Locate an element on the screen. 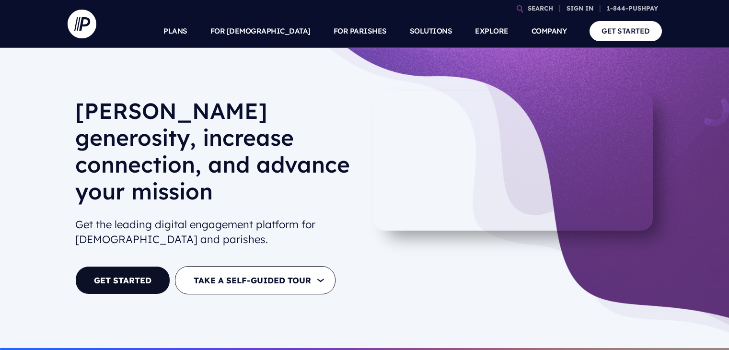 The width and height of the screenshot is (729, 350). a: SOLUTIONS is located at coordinates (431, 31).